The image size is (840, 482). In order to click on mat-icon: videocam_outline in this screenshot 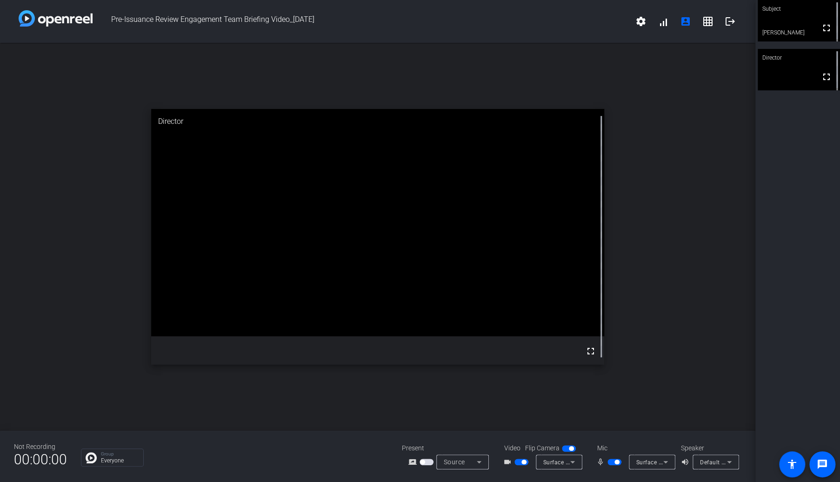, I will do `click(509, 462)`.